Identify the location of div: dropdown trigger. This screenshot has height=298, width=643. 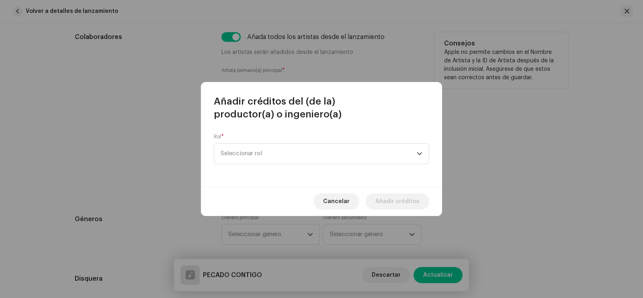
(419, 153).